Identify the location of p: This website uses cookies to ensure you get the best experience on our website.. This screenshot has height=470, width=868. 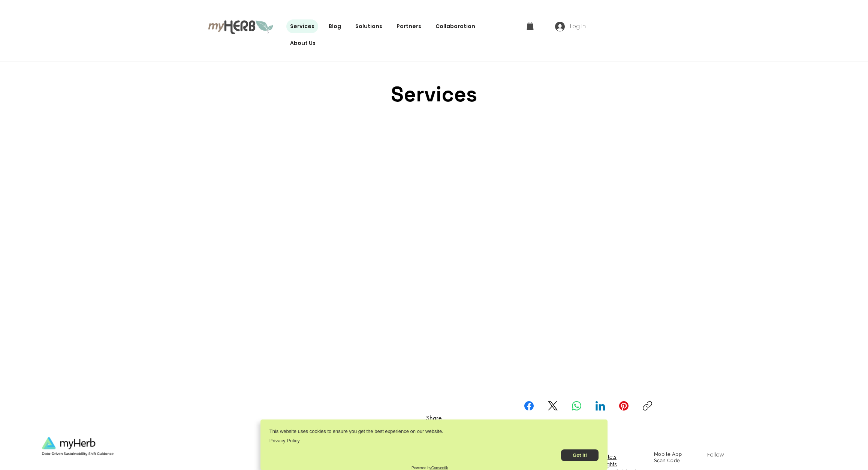
(356, 431).